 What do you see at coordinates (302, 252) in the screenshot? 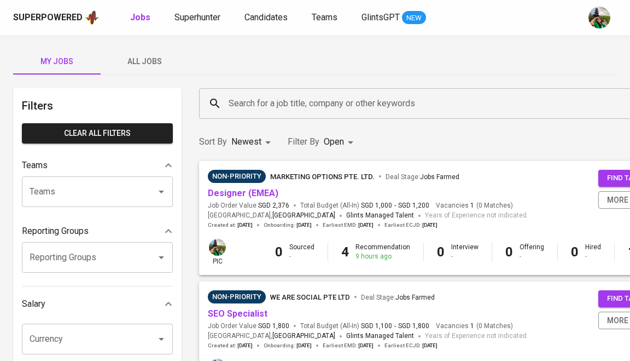
I see `div: Sourced` at bounding box center [302, 252].